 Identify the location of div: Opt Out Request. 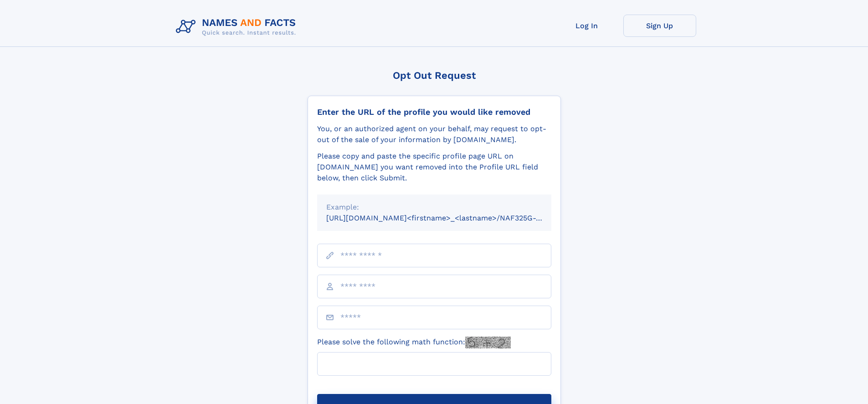
(434, 75).